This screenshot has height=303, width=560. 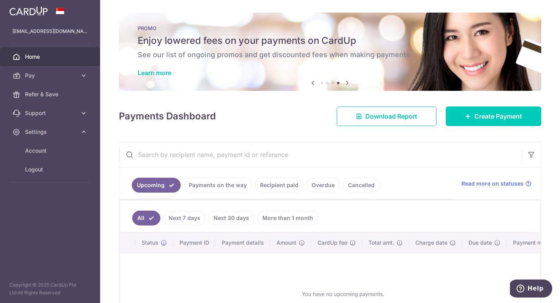 What do you see at coordinates (330, 28) in the screenshot?
I see `p: PROMO` at bounding box center [330, 28].